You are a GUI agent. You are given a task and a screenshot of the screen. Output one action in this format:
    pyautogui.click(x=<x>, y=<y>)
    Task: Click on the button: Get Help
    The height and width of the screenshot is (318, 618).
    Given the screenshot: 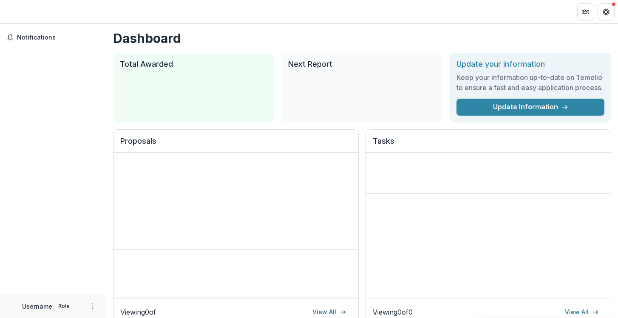 What is the action you would take?
    pyautogui.click(x=606, y=12)
    